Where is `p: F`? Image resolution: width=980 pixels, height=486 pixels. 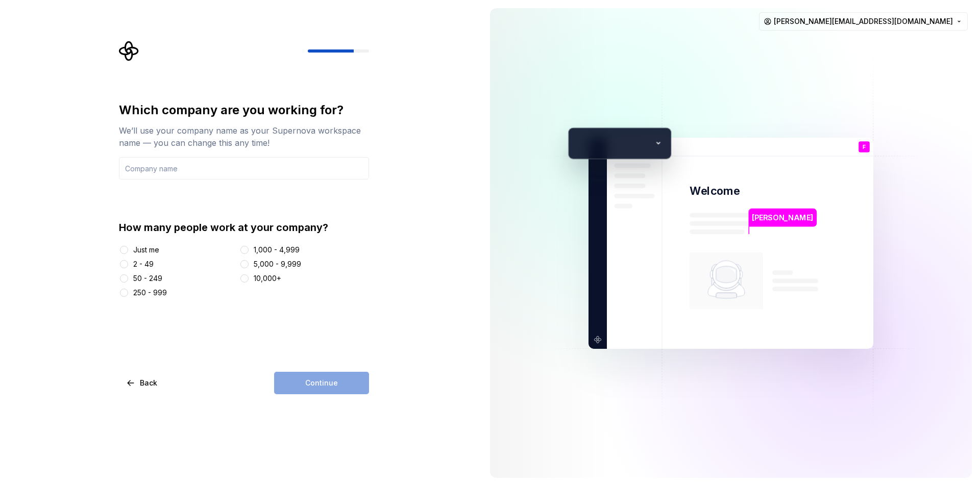
p: F is located at coordinates (864, 147).